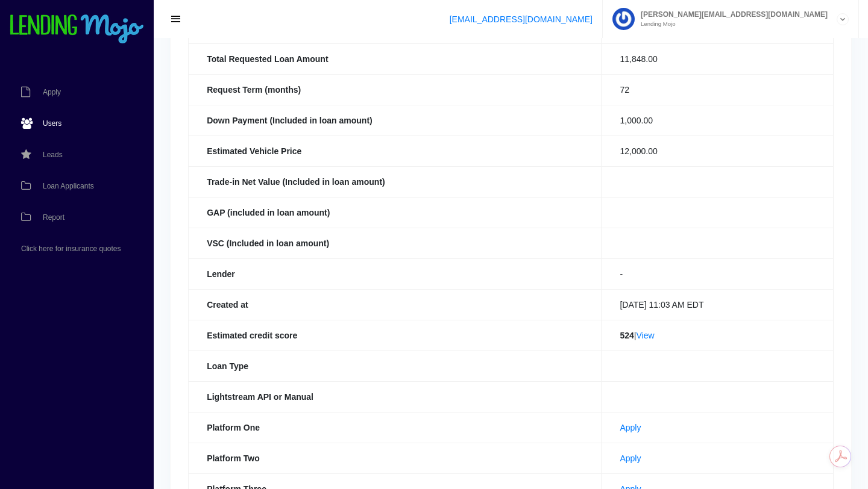  I want to click on span: Apply, so click(52, 92).